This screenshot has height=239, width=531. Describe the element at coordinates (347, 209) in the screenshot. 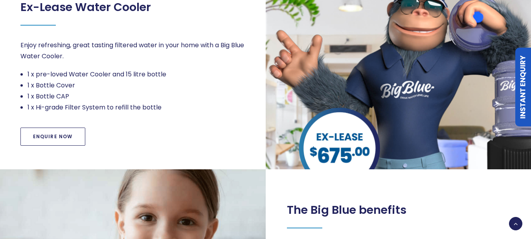

I see `h2: The Big Blue benefits` at that location.